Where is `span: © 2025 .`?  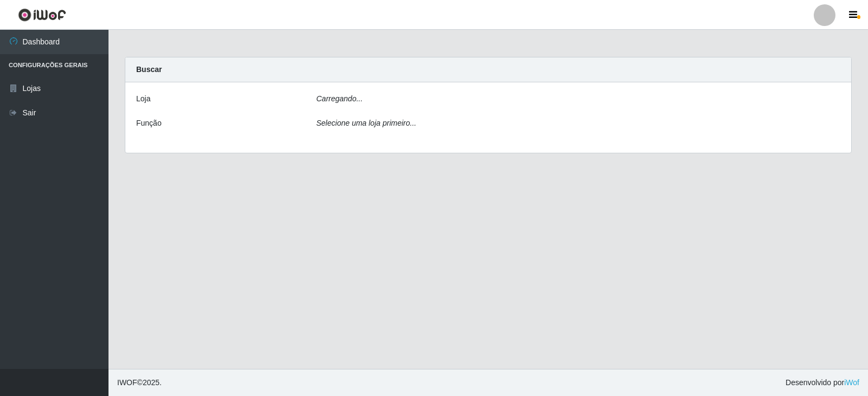
span: © 2025 . is located at coordinates (139, 382).